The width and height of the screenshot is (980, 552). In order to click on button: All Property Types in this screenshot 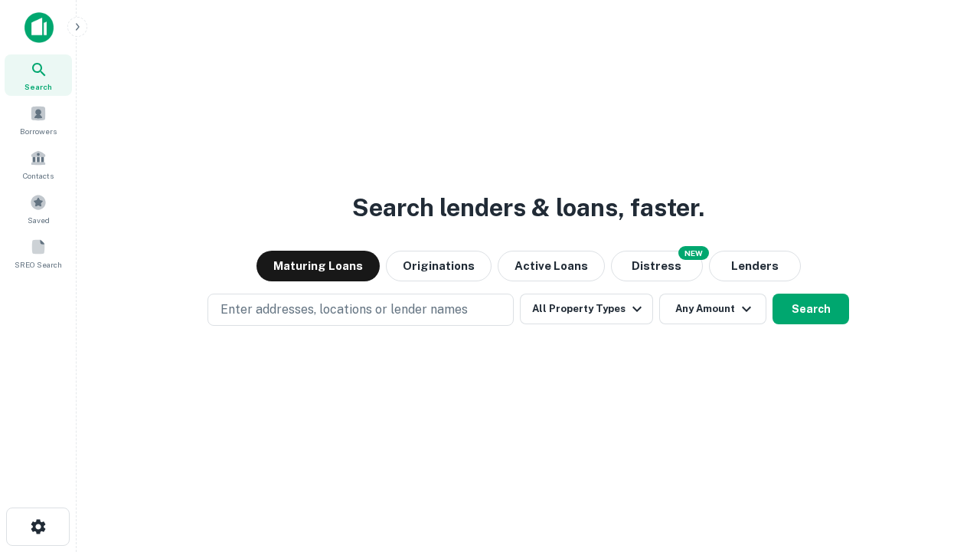, I will do `click(587, 309)`.